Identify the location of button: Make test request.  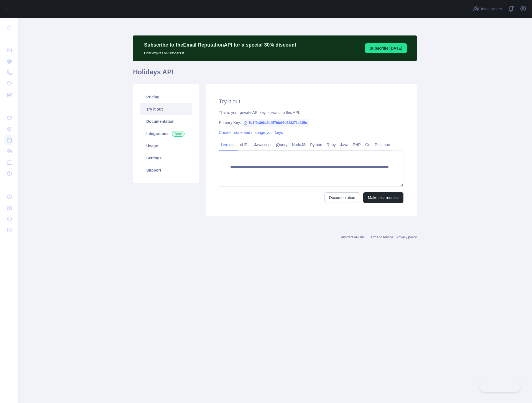
(383, 198).